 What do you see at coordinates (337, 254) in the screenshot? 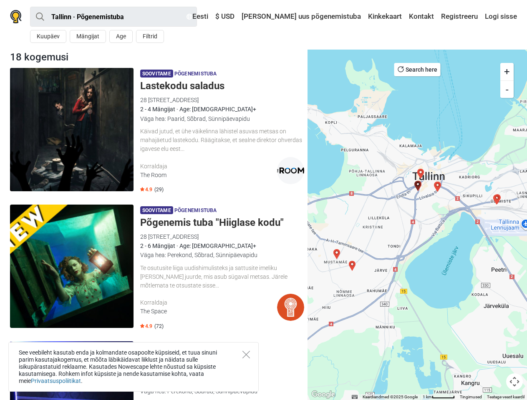
I see `div: Radiatsioon` at bounding box center [337, 254].